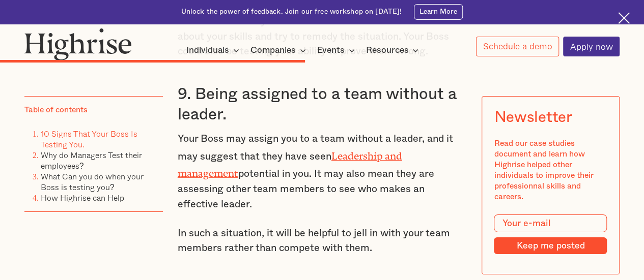 The image size is (644, 280). Describe the element at coordinates (92, 181) in the screenshot. I see `a: What Can you do when your Boss is testing you?` at that location.